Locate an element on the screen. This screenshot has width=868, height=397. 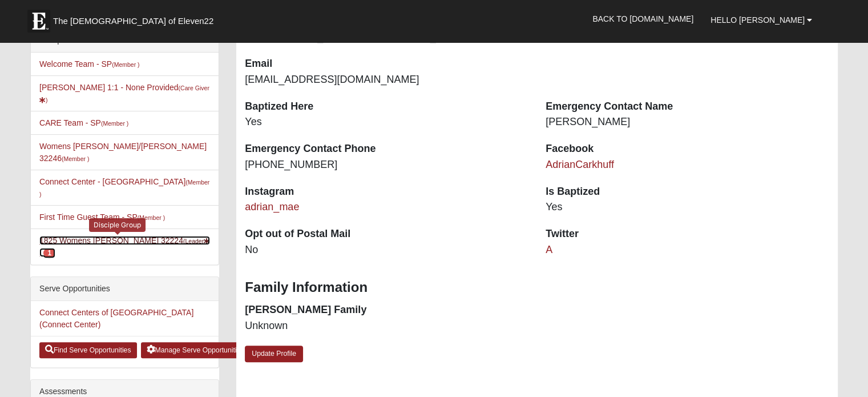
a: CARE Team - SP(Member ) is located at coordinates (84, 123).